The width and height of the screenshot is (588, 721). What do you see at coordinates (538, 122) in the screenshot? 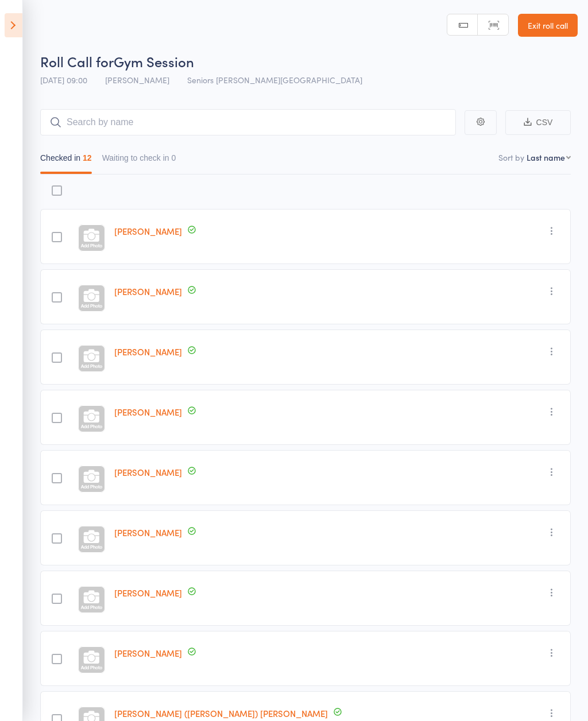
I see `button: CSV` at bounding box center [538, 122].